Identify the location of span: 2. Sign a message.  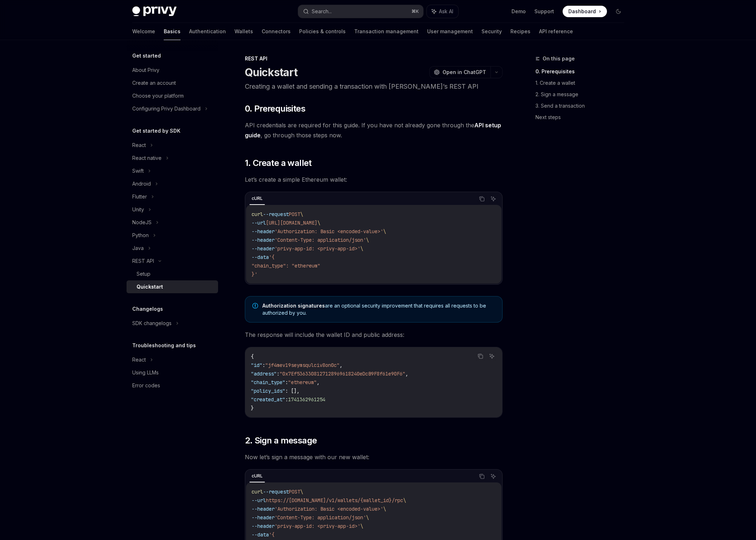
(281, 440).